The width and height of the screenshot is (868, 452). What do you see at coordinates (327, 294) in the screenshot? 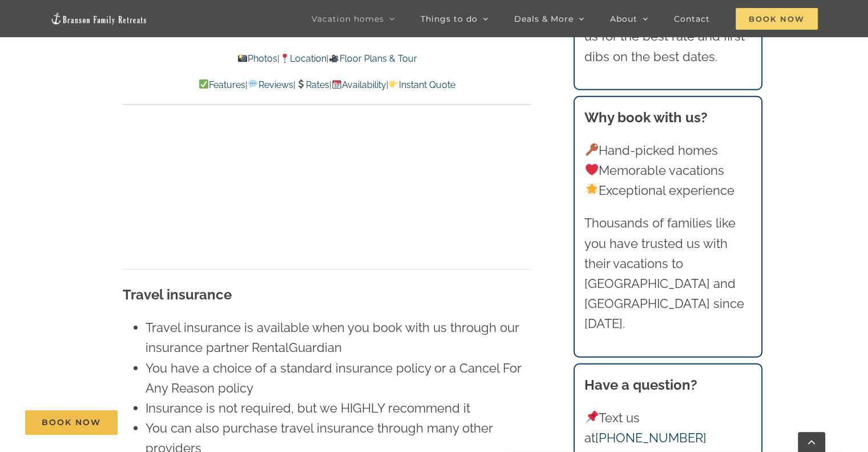
I see `h3: Travel insurance` at bounding box center [327, 294].